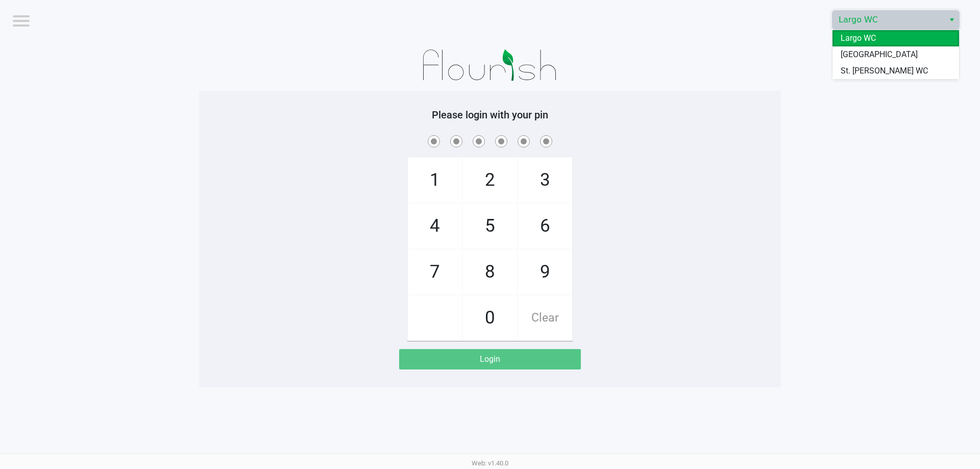 The width and height of the screenshot is (980, 469). I want to click on button: Select, so click(952, 20).